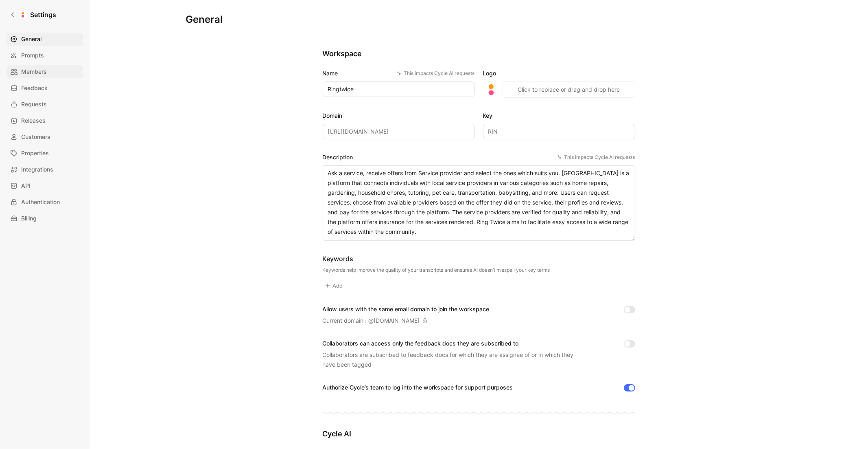 Image resolution: width=868 pixels, height=449 pixels. Describe the element at coordinates (479, 202) in the screenshot. I see `textarea: Ask a service, receive offers from Service provider and select the ones which suits you. [GEOGRAP...` at that location.